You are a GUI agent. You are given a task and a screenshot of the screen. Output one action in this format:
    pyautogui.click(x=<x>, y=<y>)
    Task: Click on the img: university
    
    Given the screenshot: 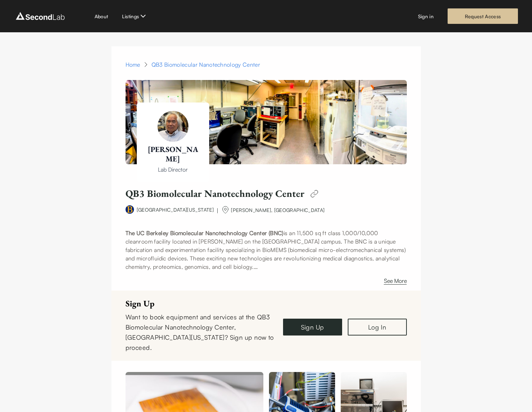 What is the action you would take?
    pyautogui.click(x=130, y=210)
    